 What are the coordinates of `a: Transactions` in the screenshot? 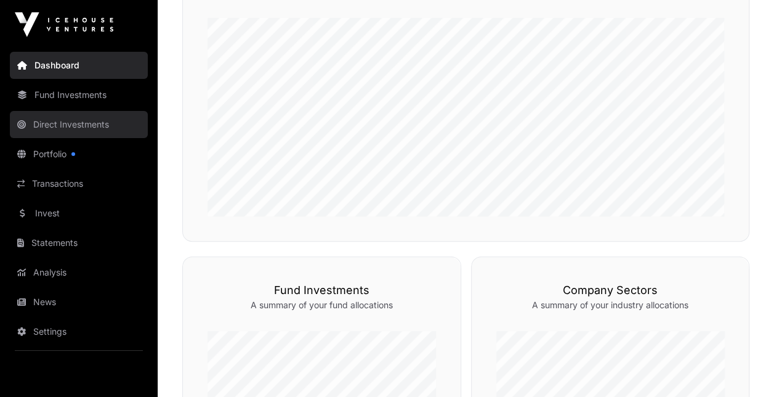 It's located at (79, 184).